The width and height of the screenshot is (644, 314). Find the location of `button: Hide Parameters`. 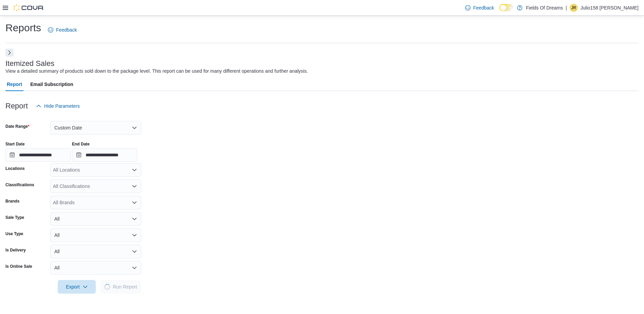

button: Hide Parameters is located at coordinates (58, 106).